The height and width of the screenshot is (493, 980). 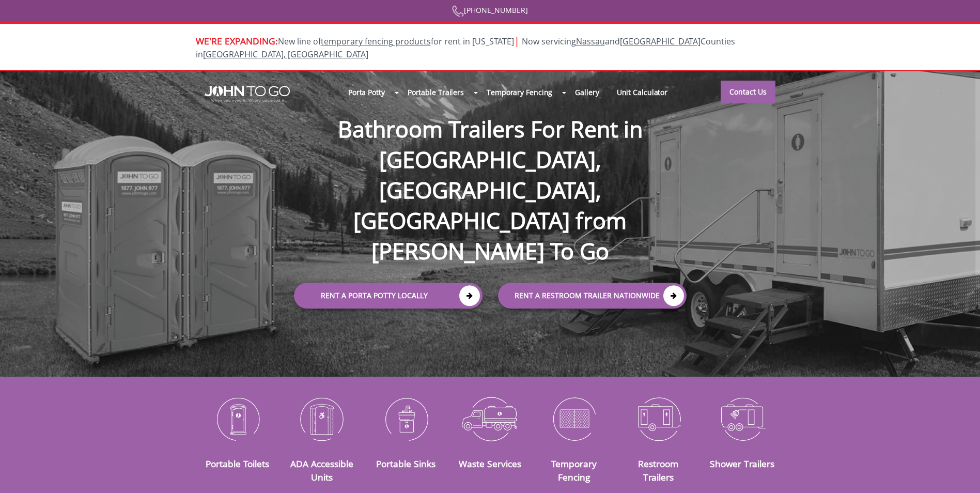 I want to click on a: Portable Toilets, so click(x=237, y=464).